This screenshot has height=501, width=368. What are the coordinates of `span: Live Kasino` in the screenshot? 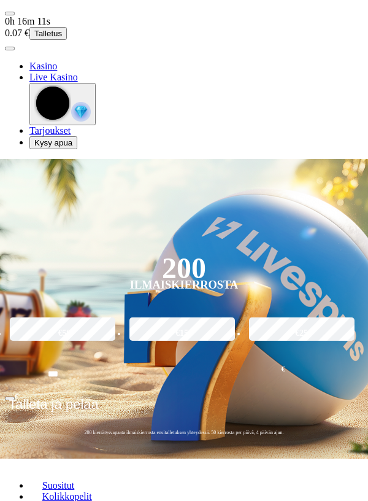 It's located at (53, 77).